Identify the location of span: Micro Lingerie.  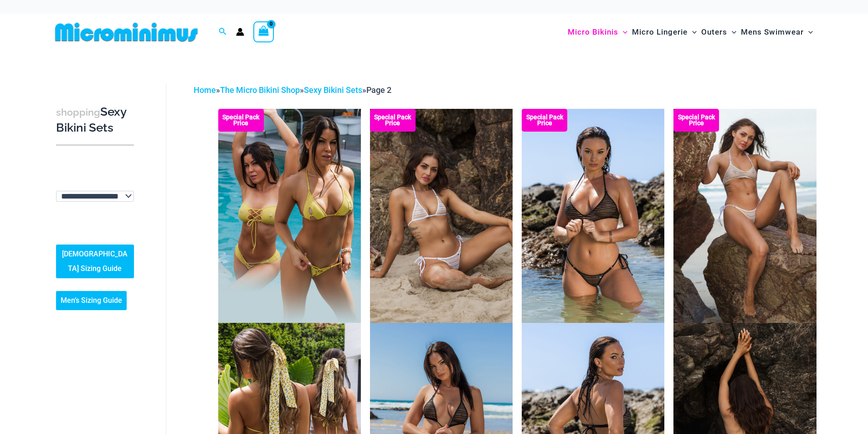
(660, 32).